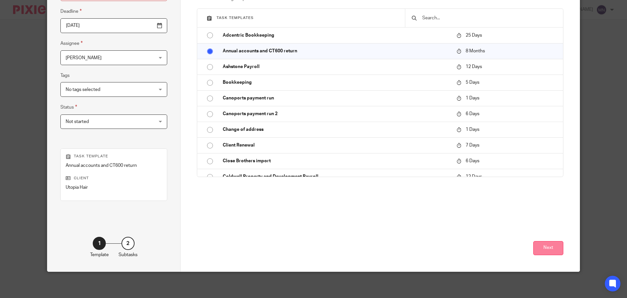  Describe the element at coordinates (77, 122) in the screenshot. I see `span: Not started` at that location.